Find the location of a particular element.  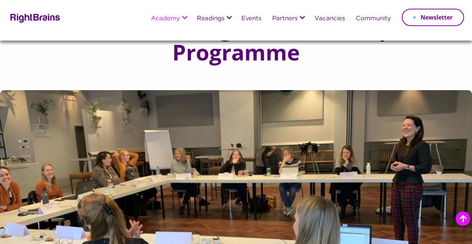

a: Events is located at coordinates (251, 19).